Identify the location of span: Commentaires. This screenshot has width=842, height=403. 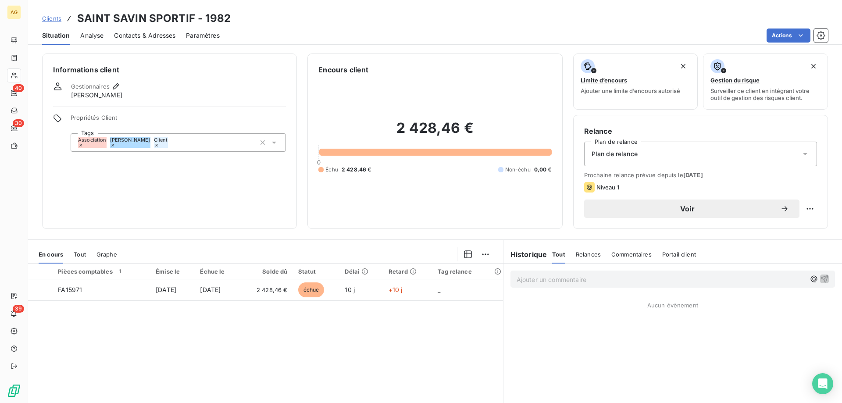
(632, 254).